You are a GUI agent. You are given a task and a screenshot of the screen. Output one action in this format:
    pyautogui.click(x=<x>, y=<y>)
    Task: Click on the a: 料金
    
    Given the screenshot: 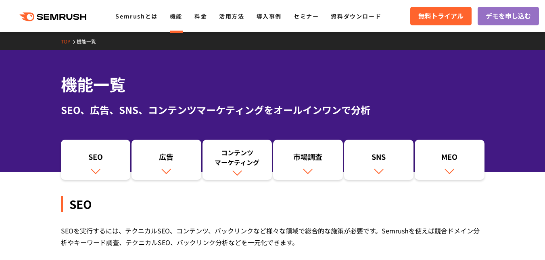 What is the action you would take?
    pyautogui.click(x=200, y=16)
    